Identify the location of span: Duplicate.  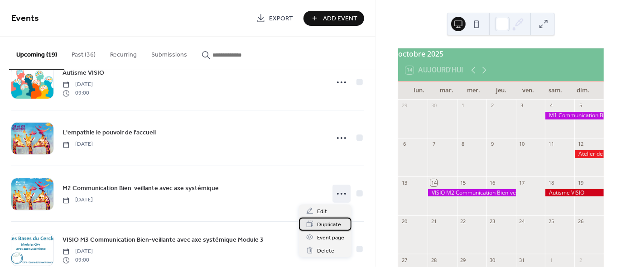
(329, 225).